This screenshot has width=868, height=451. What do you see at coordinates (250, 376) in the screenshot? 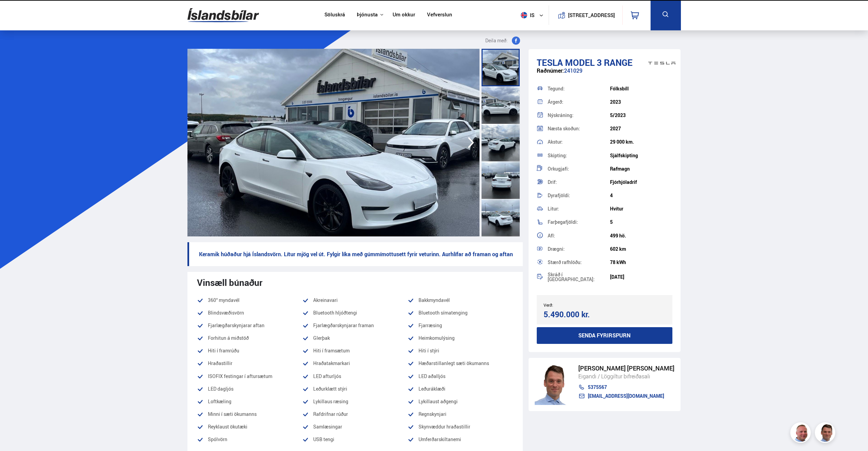
I see `li: ISOFIX festingar í aftursætum` at bounding box center [250, 376].